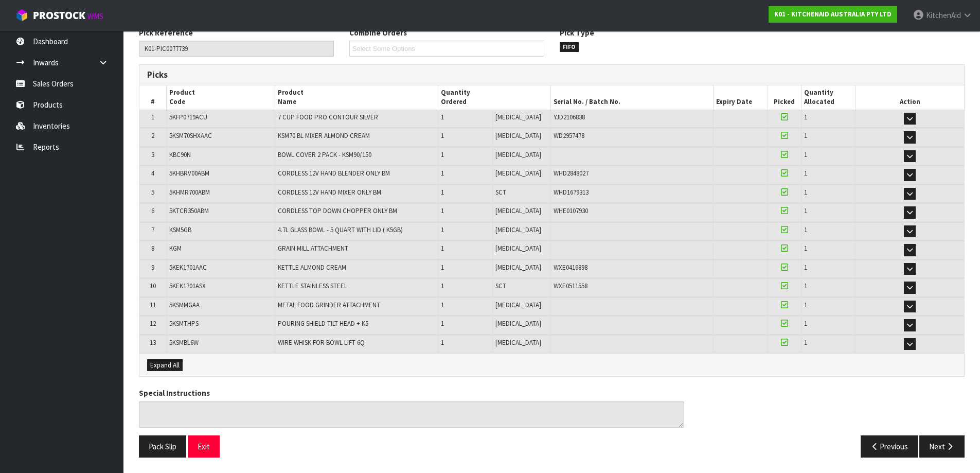 This screenshot has height=473, width=980. What do you see at coordinates (334, 173) in the screenshot?
I see `span: CORDLESS 12V HAND BLENDER ONLY BM` at bounding box center [334, 173].